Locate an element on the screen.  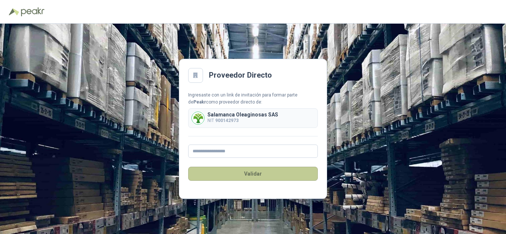
button: Validar is located at coordinates (253, 174).